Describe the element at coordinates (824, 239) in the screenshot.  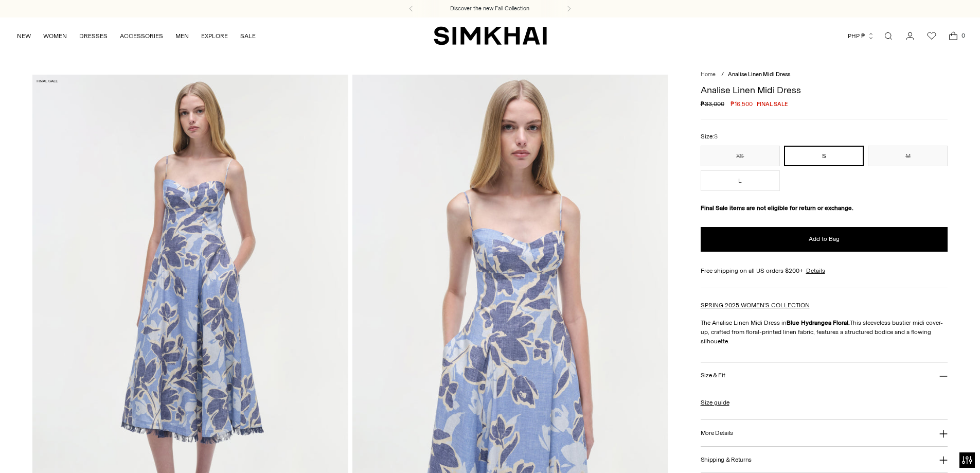
I see `button: Add to Bag` at that location.